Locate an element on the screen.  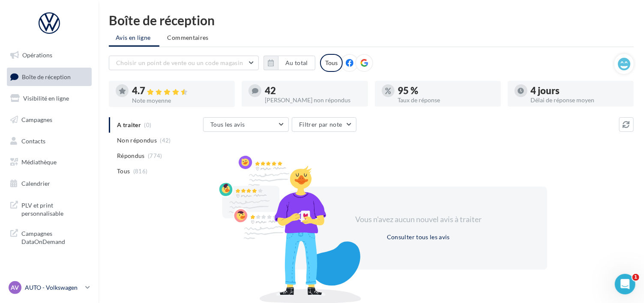
p: AUTO - Volkswagen is located at coordinates (53, 287).